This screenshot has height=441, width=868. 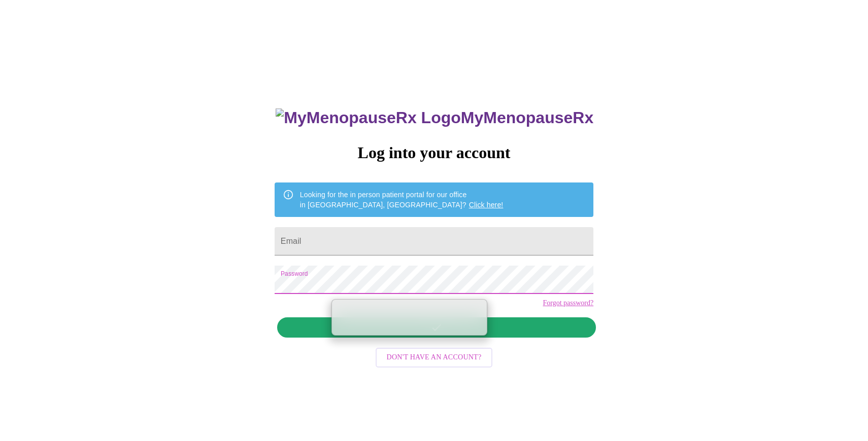 I want to click on h3: MyMenopauseRx, so click(x=434, y=118).